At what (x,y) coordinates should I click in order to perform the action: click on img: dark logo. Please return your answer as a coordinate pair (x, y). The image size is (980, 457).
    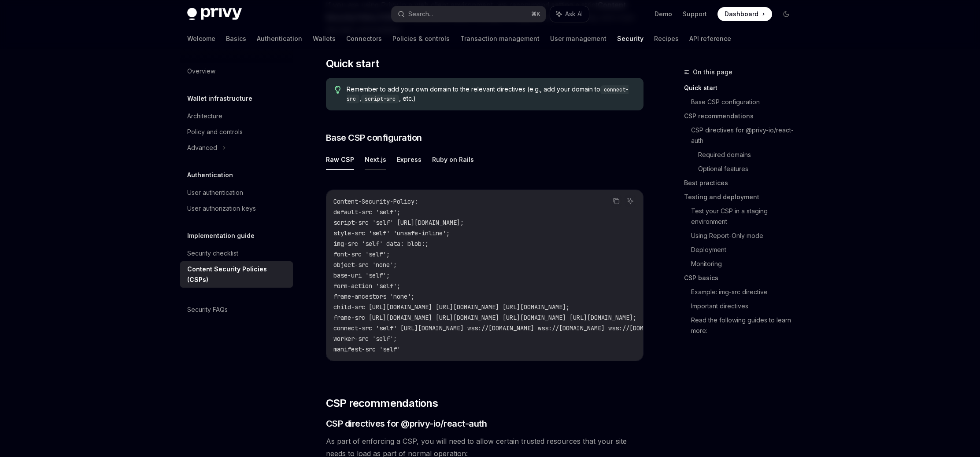
    Looking at the image, I should click on (215, 14).